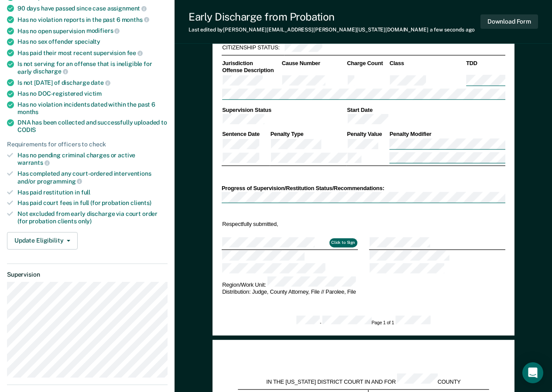 Image resolution: width=552 pixels, height=392 pixels. I want to click on th: Cause Number, so click(314, 63).